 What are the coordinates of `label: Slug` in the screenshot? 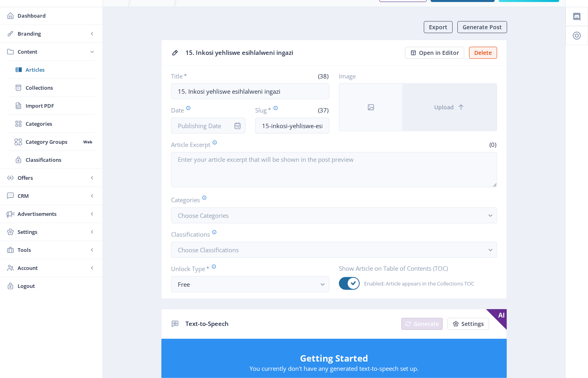 It's located at (272, 110).